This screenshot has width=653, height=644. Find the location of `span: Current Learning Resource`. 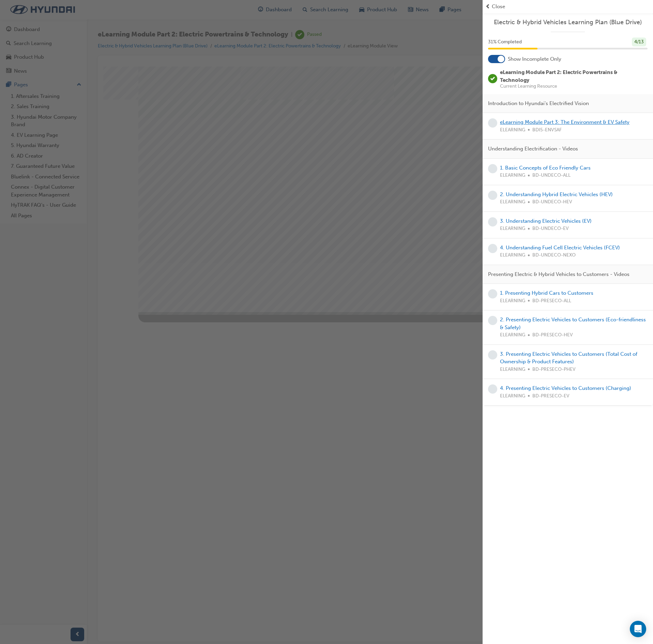

span: Current Learning Resource is located at coordinates (573, 87).